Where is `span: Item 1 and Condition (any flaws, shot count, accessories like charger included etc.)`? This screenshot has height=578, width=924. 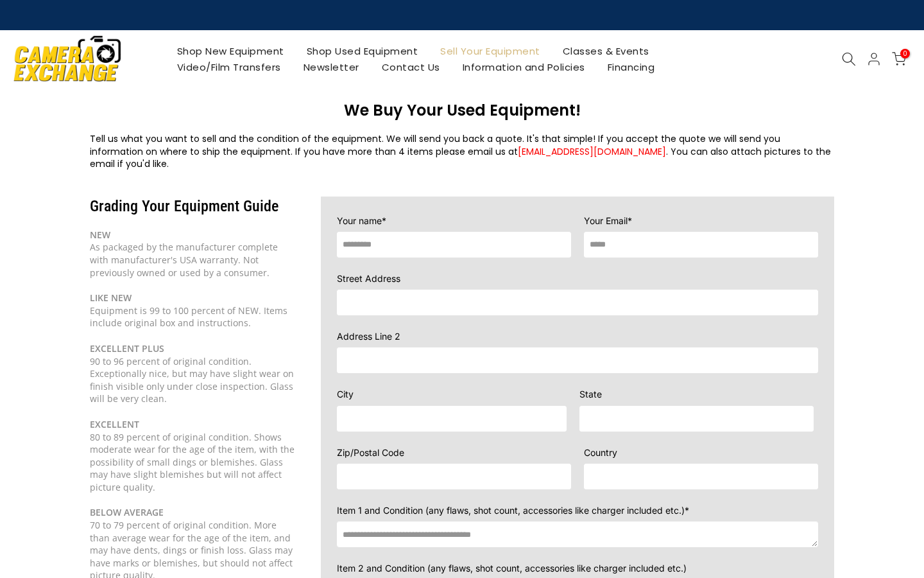
span: Item 1 and Condition (any flaws, shot count, accessories like charger included etc.) is located at coordinates (511, 510).